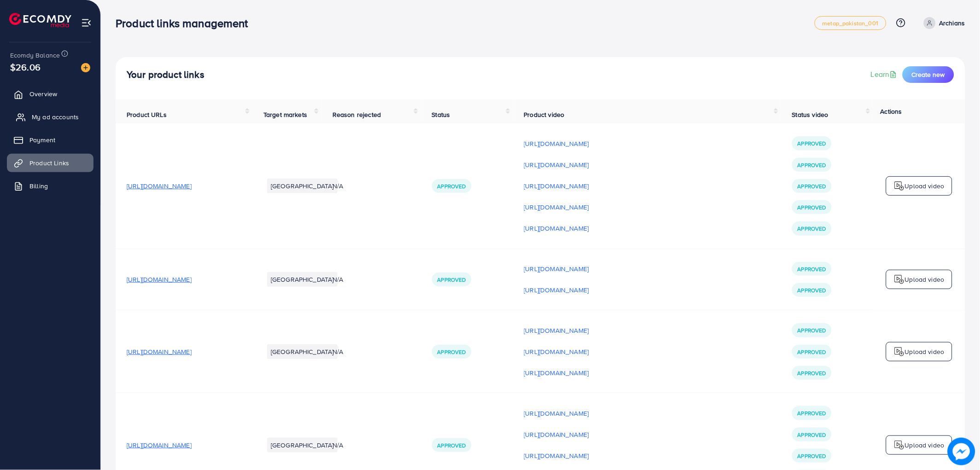 This screenshot has width=980, height=470. What do you see at coordinates (441, 115) in the screenshot?
I see `span: Status` at bounding box center [441, 115].